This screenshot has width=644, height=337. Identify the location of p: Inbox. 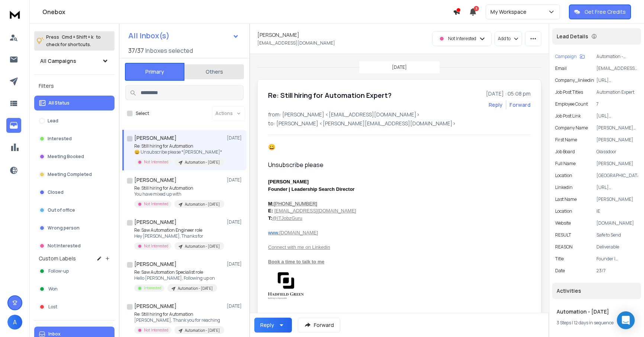
(54, 334).